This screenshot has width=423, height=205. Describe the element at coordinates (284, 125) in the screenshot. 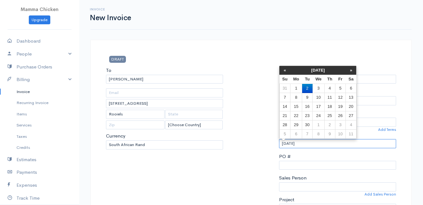

I see `td: 28` at that location.